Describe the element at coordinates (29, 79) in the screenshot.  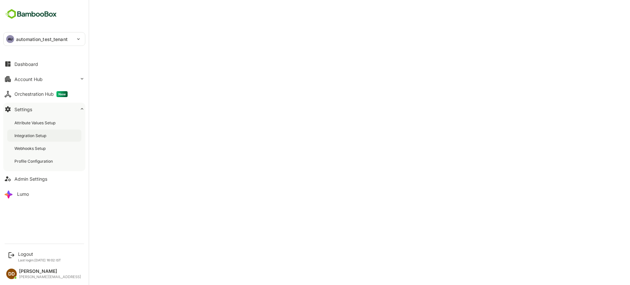
I see `div: Account Hub` at that location.